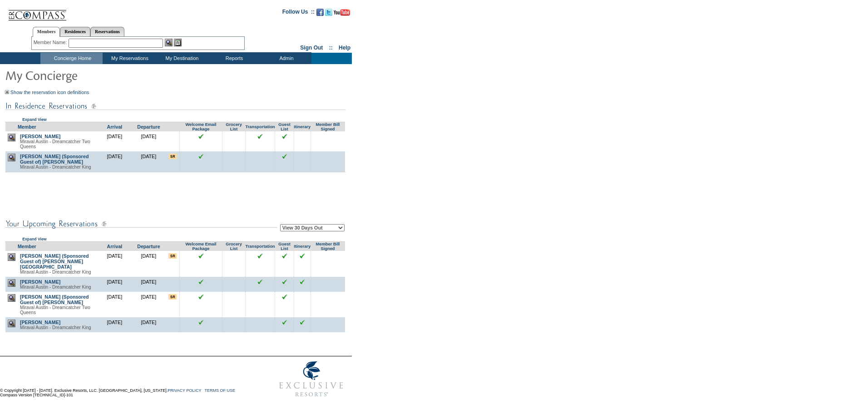  Describe the element at coordinates (169, 43) in the screenshot. I see `img: View` at that location.